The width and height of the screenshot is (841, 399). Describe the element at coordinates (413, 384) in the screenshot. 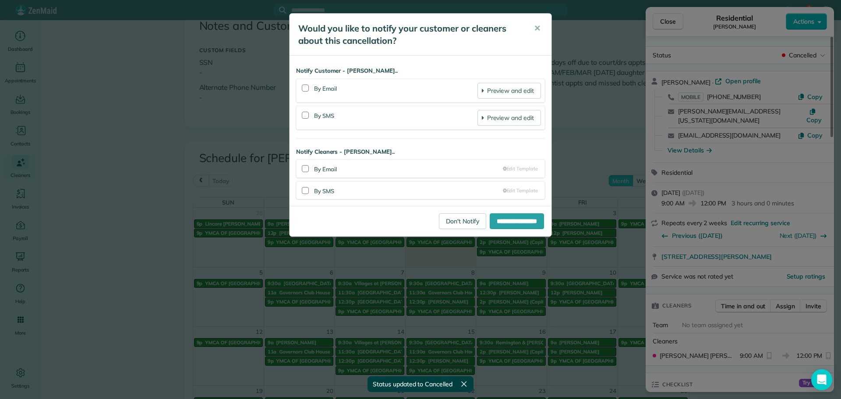

I see `span: Status updated to Cancelled` at that location.